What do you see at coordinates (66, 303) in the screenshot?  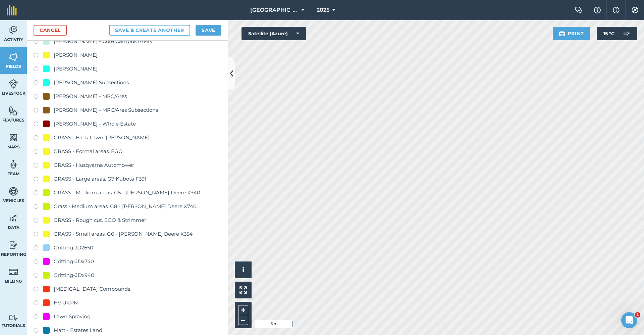 I see `div: HV UKPN` at bounding box center [66, 303].